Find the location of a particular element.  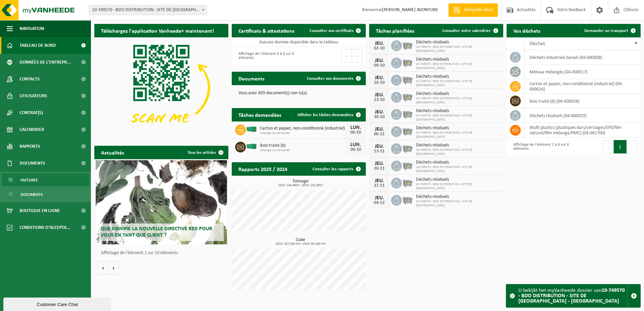

div: Affichage de l'élément 1 à 6 sur 6 éléments is located at coordinates (540, 147).